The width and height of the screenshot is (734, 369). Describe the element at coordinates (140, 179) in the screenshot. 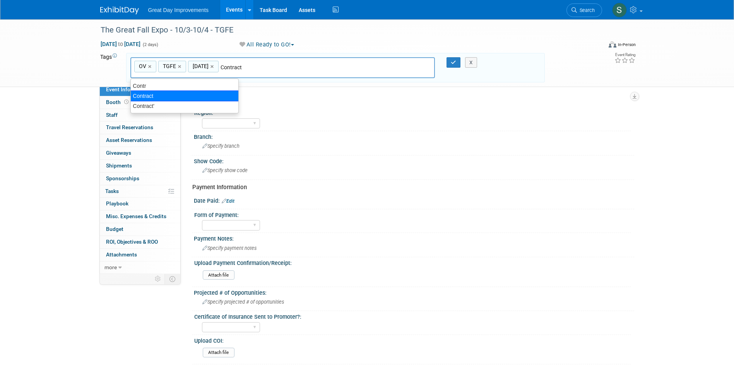

I see `a: Sponsorships` at that location.